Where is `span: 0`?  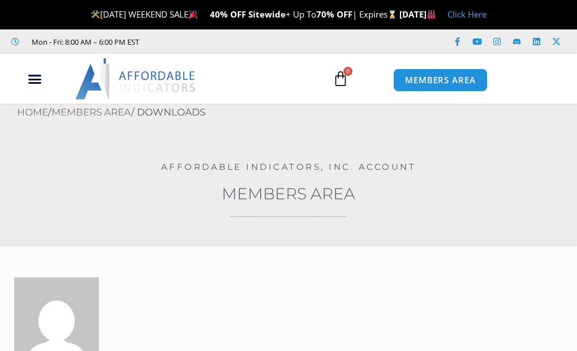 span: 0 is located at coordinates (348, 71).